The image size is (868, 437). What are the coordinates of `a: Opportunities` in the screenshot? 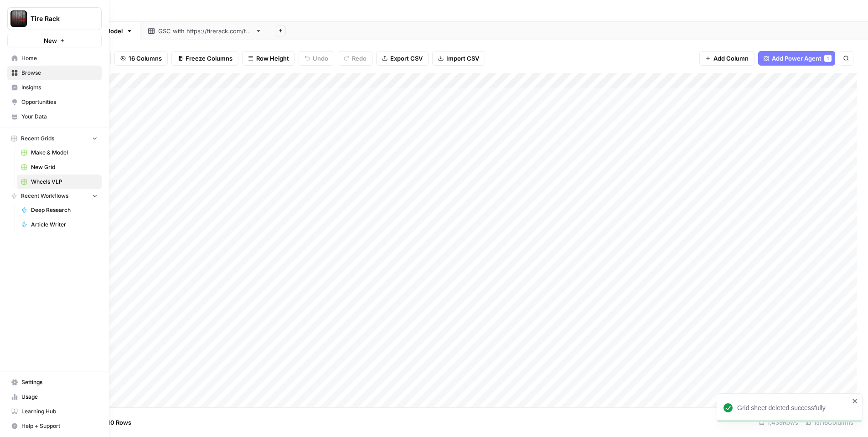 It's located at (54, 102).